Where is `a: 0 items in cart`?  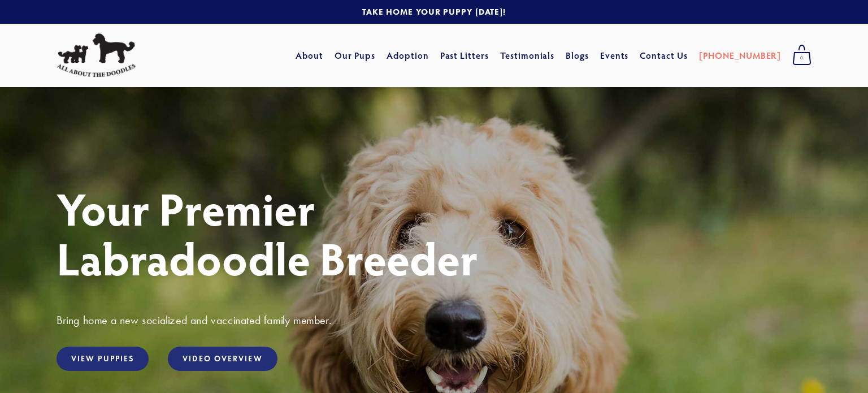 a: 0 items in cart is located at coordinates (802, 55).